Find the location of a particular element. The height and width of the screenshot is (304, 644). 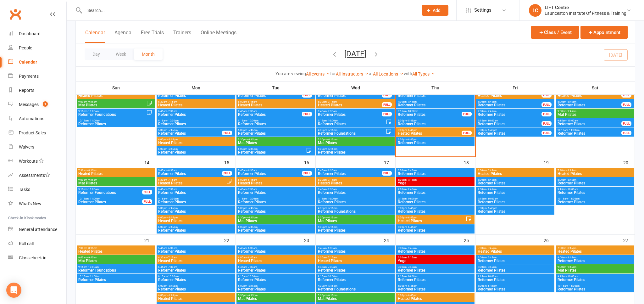

span: Add is located at coordinates (436, 10).